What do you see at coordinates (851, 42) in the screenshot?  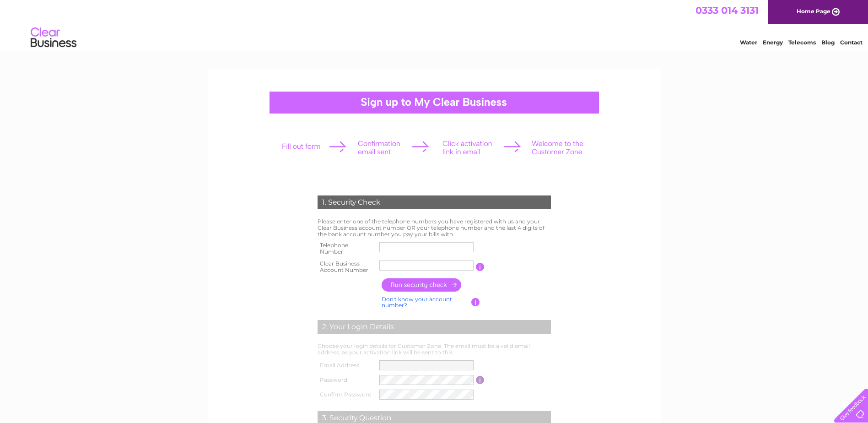 I see `a: Contact` at bounding box center [851, 42].